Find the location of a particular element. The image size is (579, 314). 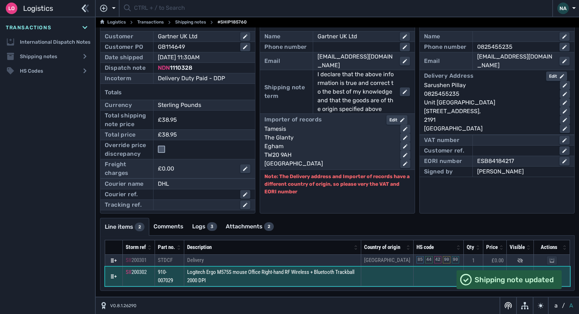

a: Logs3 is located at coordinates (204, 226).